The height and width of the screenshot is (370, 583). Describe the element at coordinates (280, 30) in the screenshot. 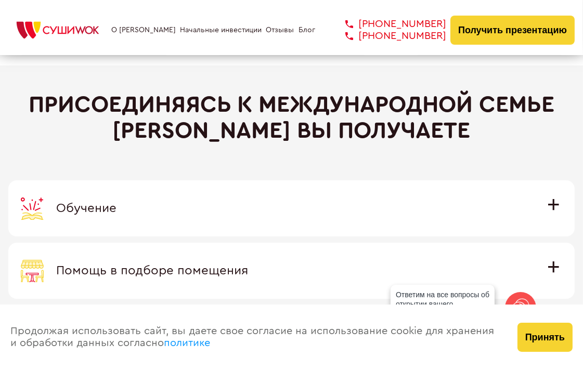

I see `a: Отзывы` at that location.